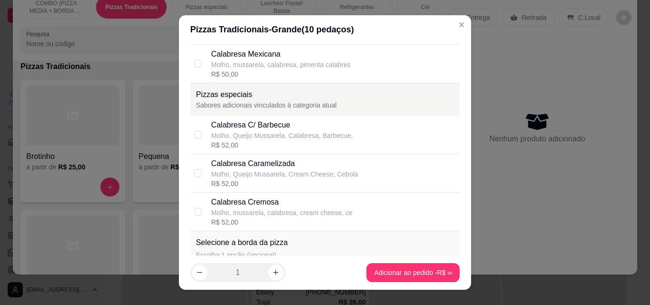  I want to click on div: Pizzas Tradicionais - Grande ( 10 pedaços), so click(325, 29).